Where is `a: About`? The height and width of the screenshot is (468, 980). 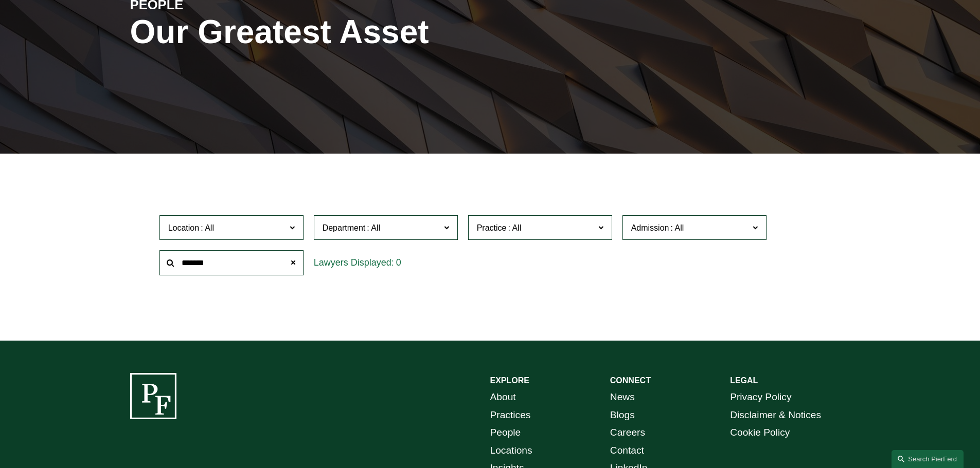
a: About is located at coordinates (503, 397).